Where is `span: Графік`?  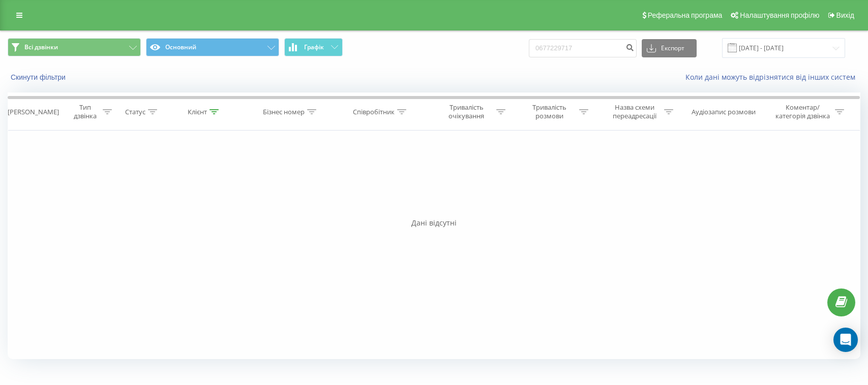
span: Графік is located at coordinates (314, 47).